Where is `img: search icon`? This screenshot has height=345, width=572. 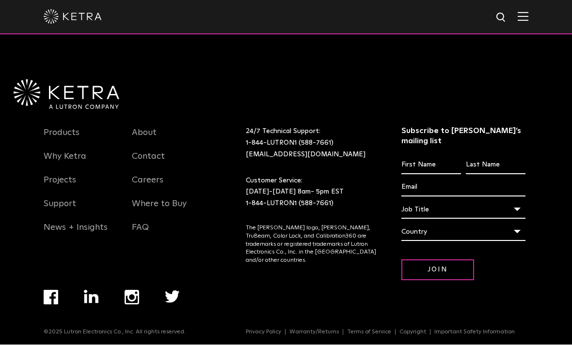 img: search icon is located at coordinates (501, 18).